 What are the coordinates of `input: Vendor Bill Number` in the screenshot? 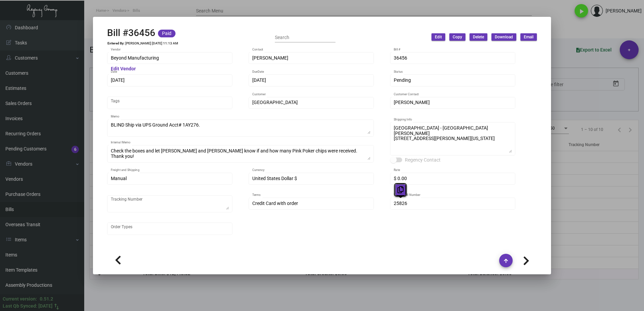 It's located at (453, 204).